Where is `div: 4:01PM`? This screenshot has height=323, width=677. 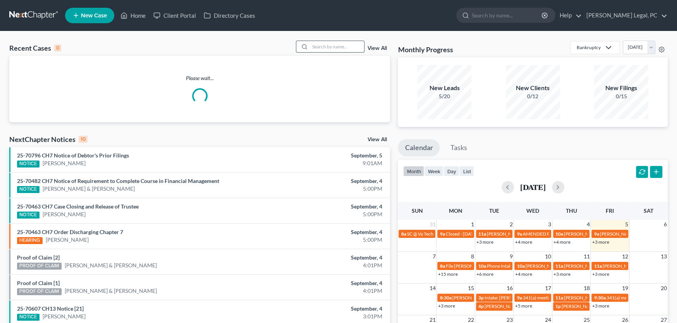 div: 4:01PM is located at coordinates (324, 291).